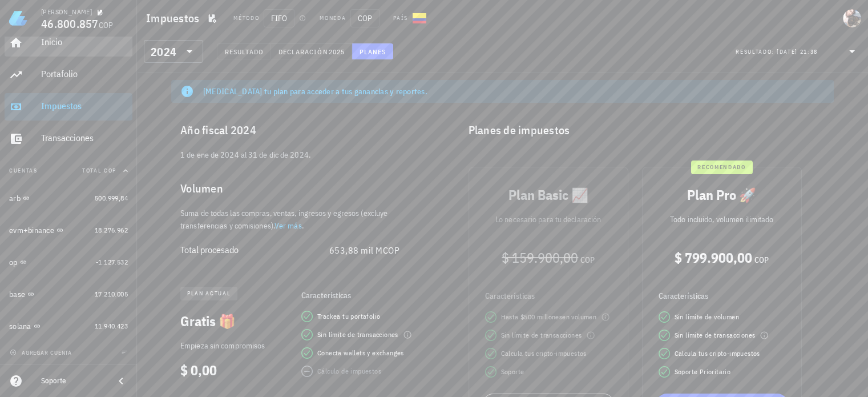 Image resolution: width=868 pixels, height=397 pixels. Describe the element at coordinates (175, 19) in the screenshot. I see `h1: Impuestos` at that location.